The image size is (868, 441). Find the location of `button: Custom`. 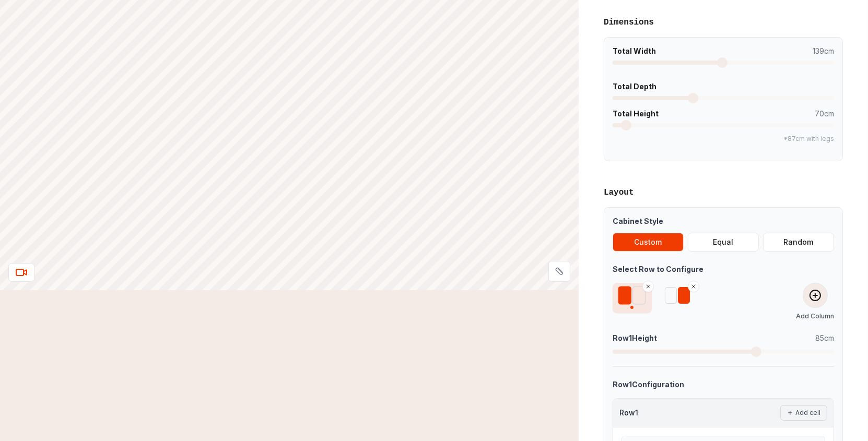

button: Custom is located at coordinates (648, 242).